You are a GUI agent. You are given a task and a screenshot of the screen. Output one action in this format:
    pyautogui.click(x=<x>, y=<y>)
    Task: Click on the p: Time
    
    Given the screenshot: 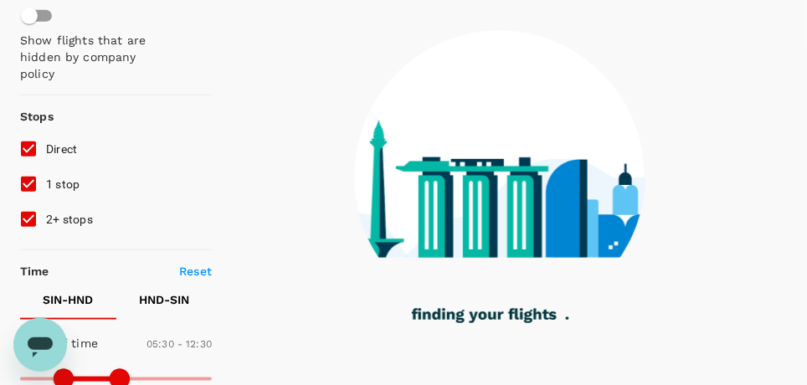 What is the action you would take?
    pyautogui.click(x=34, y=271)
    